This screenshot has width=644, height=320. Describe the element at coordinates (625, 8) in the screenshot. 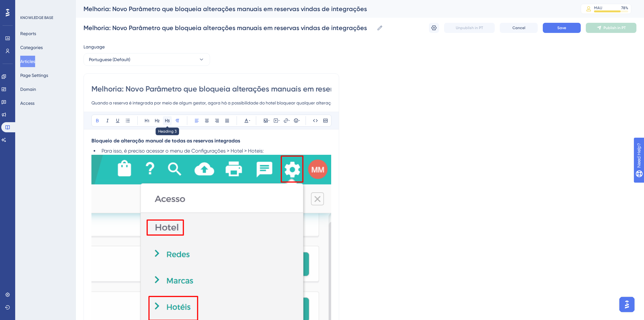

I see `div: 78 %` at that location.